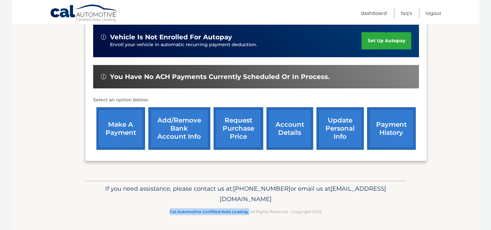 This screenshot has width=491, height=230. I want to click on a: set up autopay, so click(386, 41).